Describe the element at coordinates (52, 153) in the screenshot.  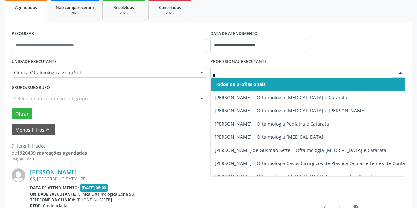
I see `strong: 1920439 marcações agendadas` at that location.